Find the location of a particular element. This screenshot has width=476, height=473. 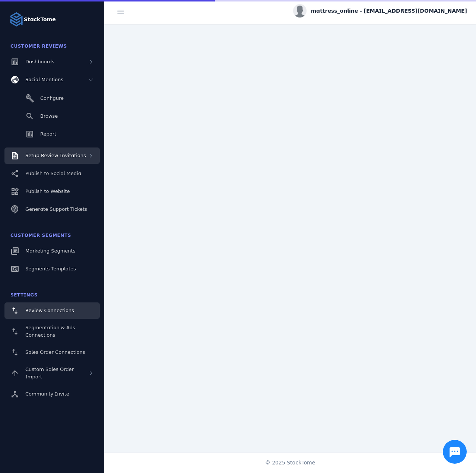

strong: StackTome is located at coordinates (40, 20).